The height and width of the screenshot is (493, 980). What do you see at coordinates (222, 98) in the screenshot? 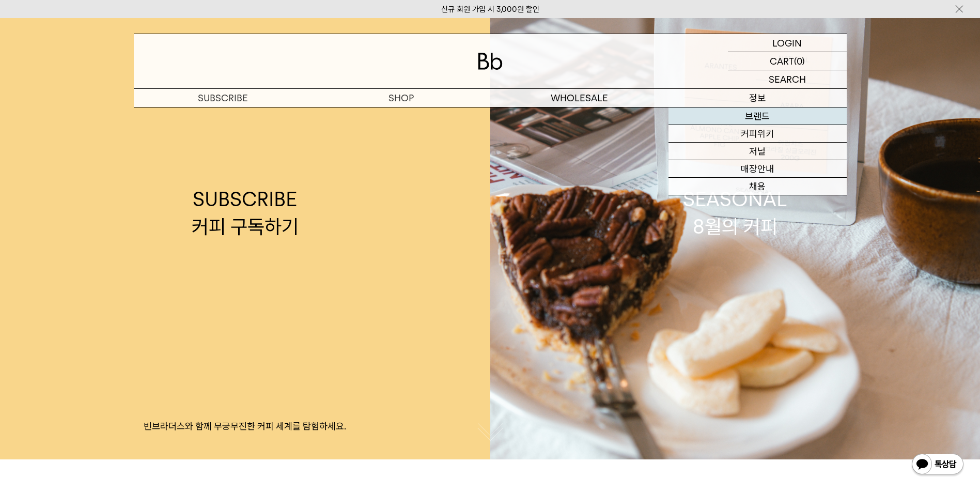
I see `a: SUBSCRIBE` at bounding box center [222, 98].